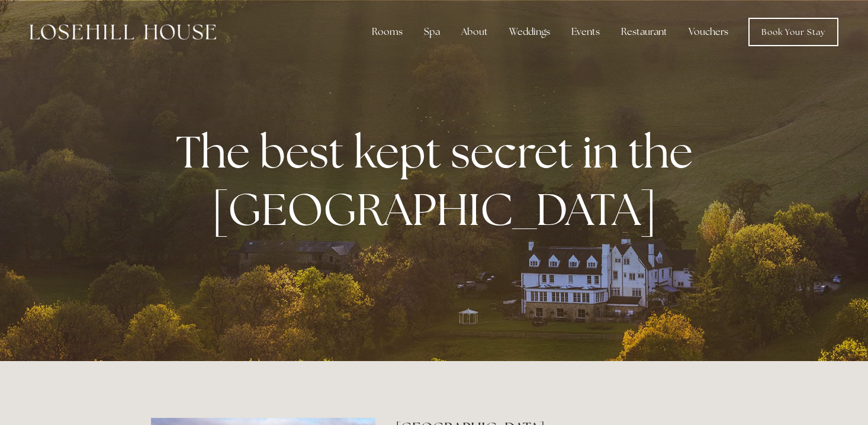  Describe the element at coordinates (708, 32) in the screenshot. I see `a: Vouchers` at that location.